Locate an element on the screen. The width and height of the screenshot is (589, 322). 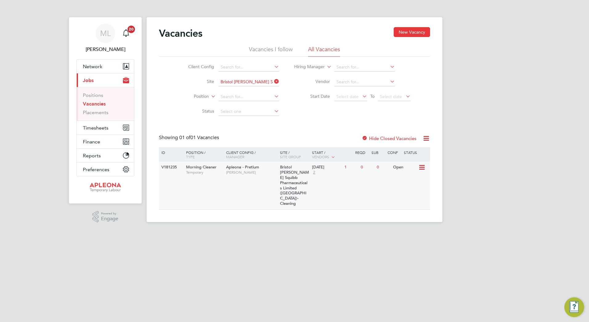
span: To is located at coordinates (373, 96).